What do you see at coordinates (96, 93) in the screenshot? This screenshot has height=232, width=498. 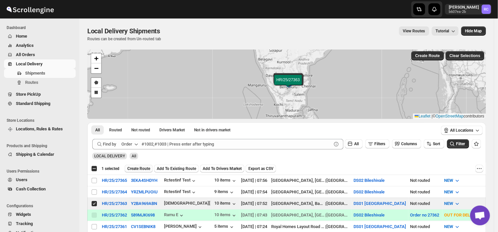 I see `a: Draw a rectangle` at bounding box center [96, 93].